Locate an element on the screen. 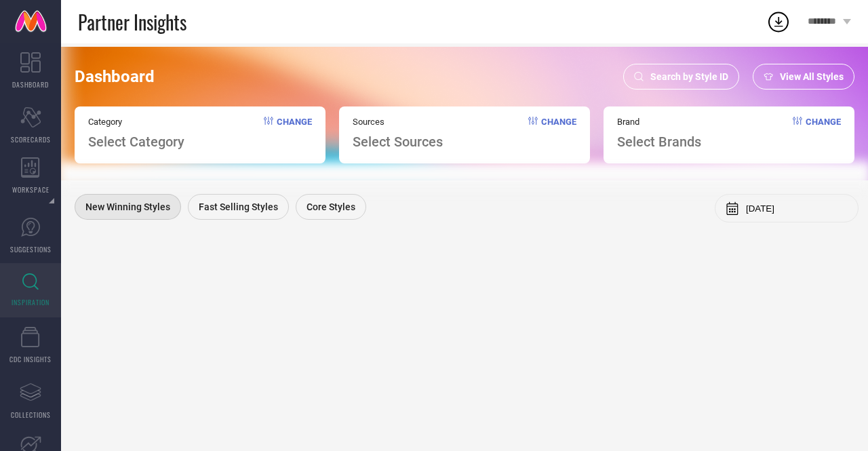 Image resolution: width=868 pixels, height=451 pixels. span: Fast Selling Styles is located at coordinates (238, 207).